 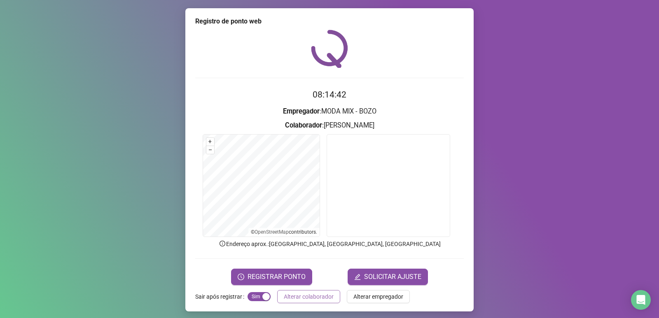 What do you see at coordinates (309, 297) in the screenshot?
I see `span: Alterar colaborador` at bounding box center [309, 297].